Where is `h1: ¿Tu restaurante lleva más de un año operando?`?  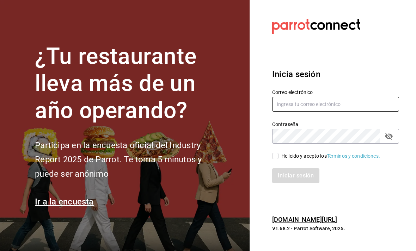
h1: ¿Tu restaurante lleva más de un año operando? is located at coordinates (130, 84).